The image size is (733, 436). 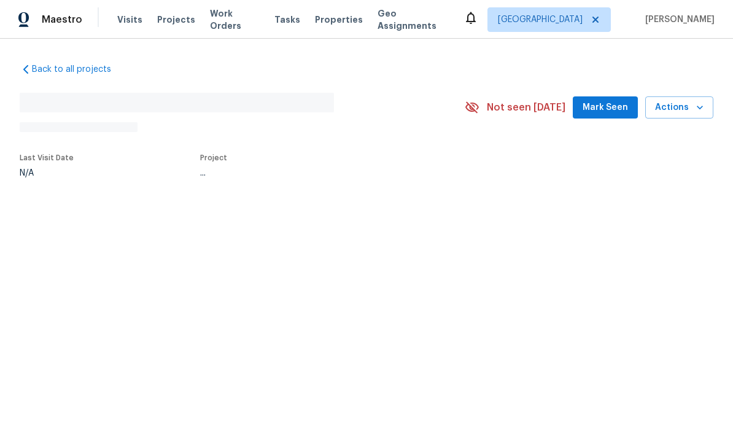 I want to click on span: Tasks, so click(x=287, y=20).